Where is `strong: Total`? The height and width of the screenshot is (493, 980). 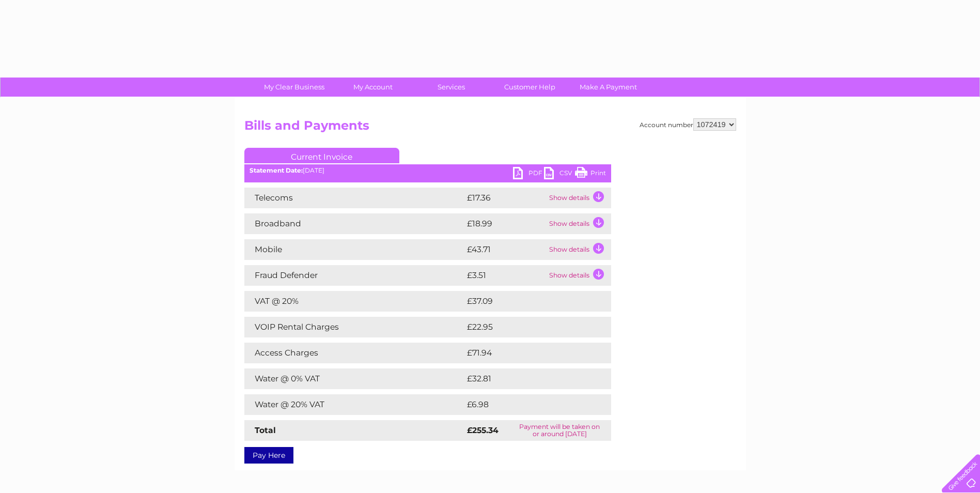
strong: Total is located at coordinates (265, 430).